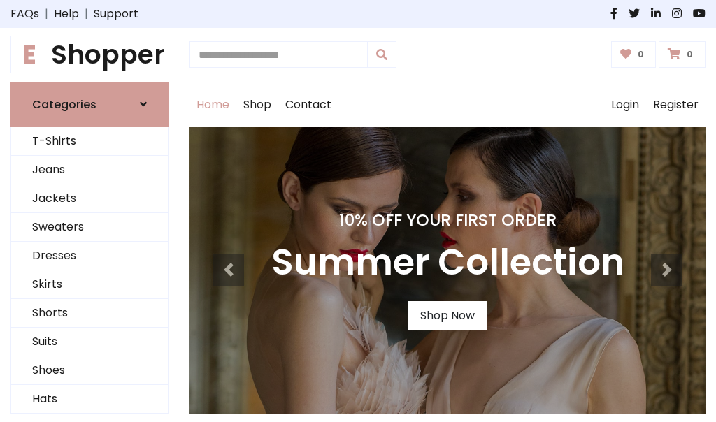 Image resolution: width=716 pixels, height=422 pixels. What do you see at coordinates (66, 14) in the screenshot?
I see `a: Help` at bounding box center [66, 14].